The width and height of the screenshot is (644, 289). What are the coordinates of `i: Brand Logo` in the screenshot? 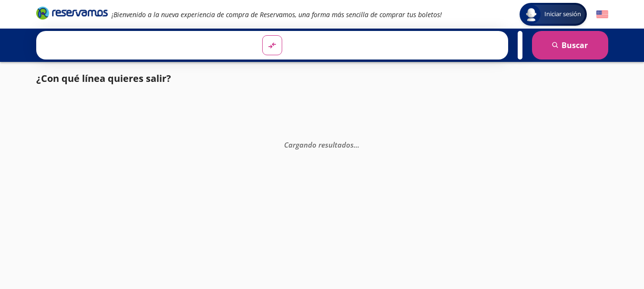 It's located at (72, 13).